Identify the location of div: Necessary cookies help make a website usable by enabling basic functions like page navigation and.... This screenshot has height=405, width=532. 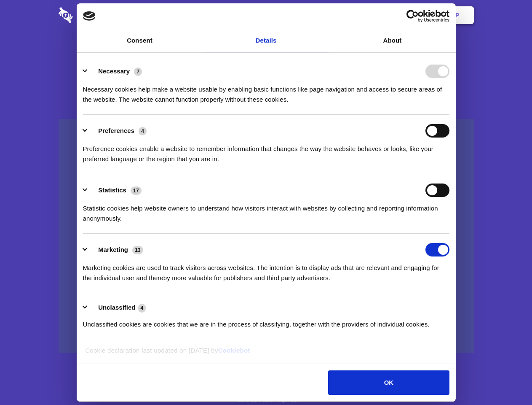
(266, 91).